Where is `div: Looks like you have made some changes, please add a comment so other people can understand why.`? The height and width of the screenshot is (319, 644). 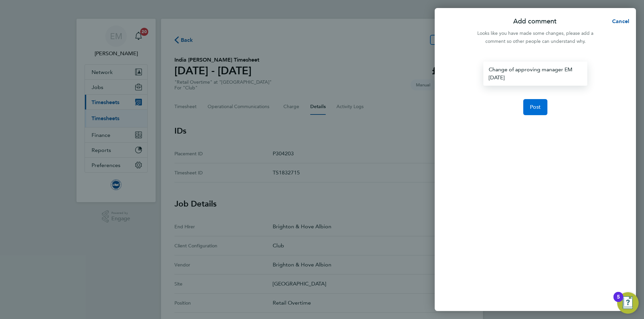 div: Looks like you have made some changes, please add a comment so other people can understand why. is located at coordinates (535, 38).